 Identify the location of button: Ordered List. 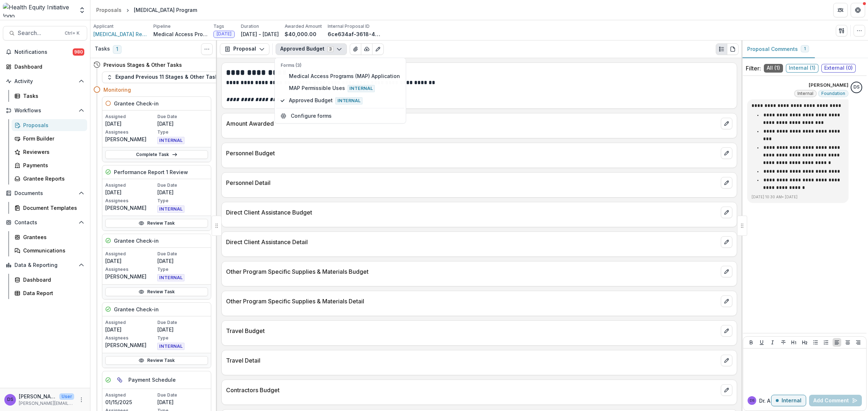
(826, 342).